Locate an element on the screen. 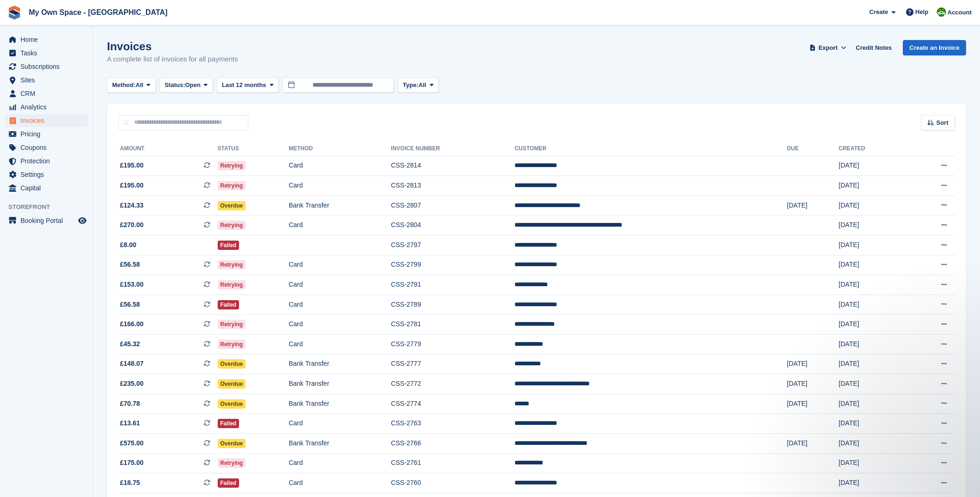  span: Analytics is located at coordinates (48, 107).